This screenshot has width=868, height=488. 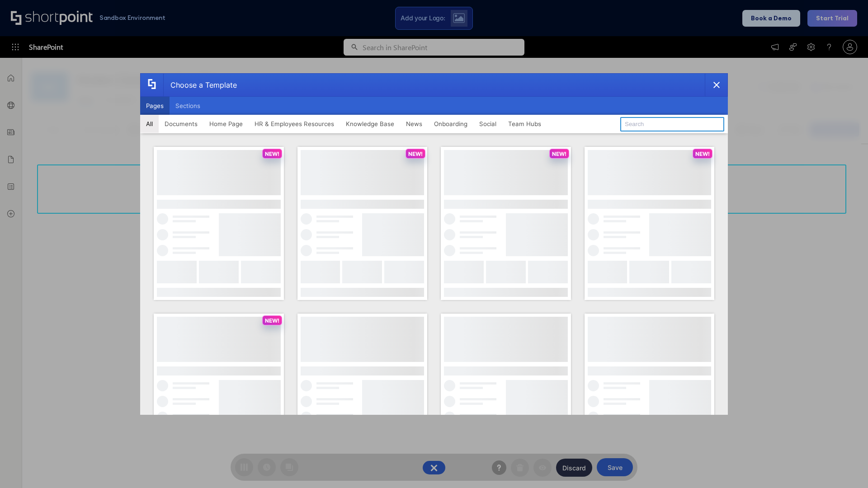 What do you see at coordinates (181, 124) in the screenshot?
I see `button: Documents` at bounding box center [181, 124].